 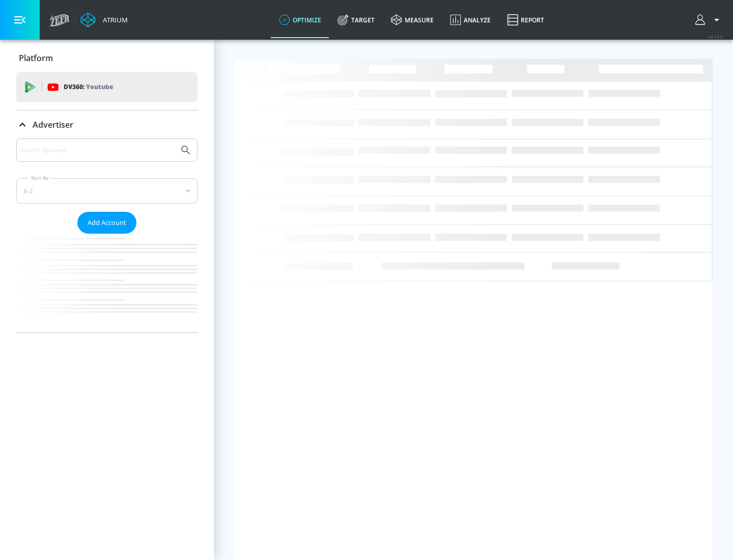 What do you see at coordinates (107, 58) in the screenshot?
I see `div: Platform` at bounding box center [107, 58].